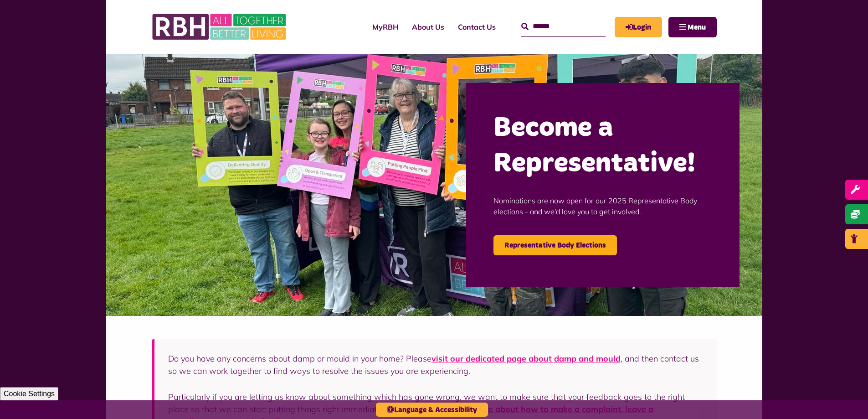 This screenshot has width=868, height=419. Describe the element at coordinates (220, 27) in the screenshot. I see `img: RBH` at that location.